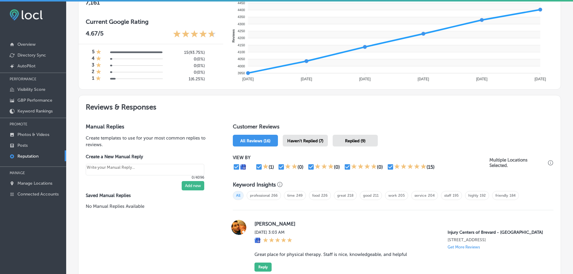 The image size is (573, 274). What do you see at coordinates (32, 55) in the screenshot?
I see `p: Directory Sync` at bounding box center [32, 55].